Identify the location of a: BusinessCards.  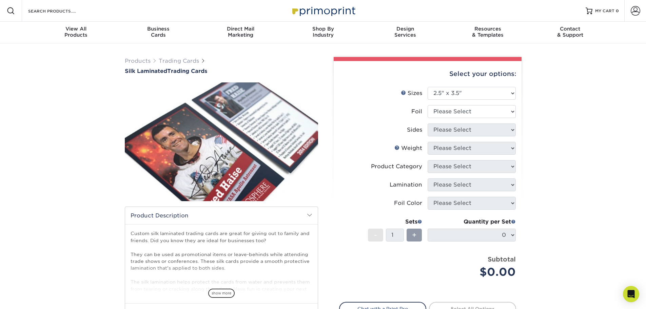
(158, 33).